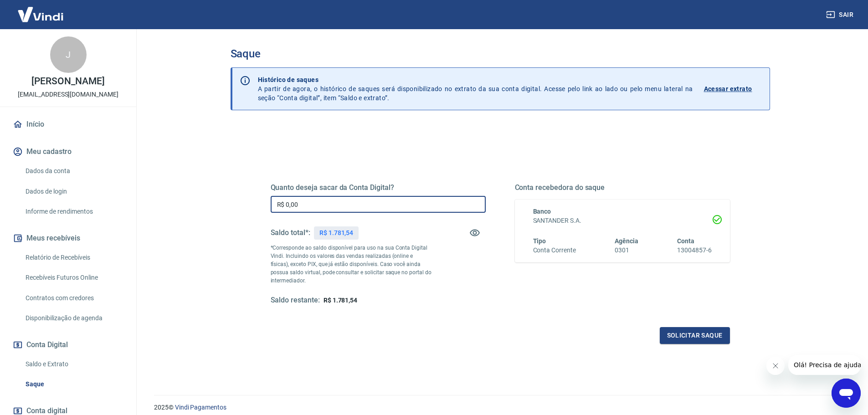 The height and width of the screenshot is (415, 868). I want to click on span: Conta, so click(686, 241).